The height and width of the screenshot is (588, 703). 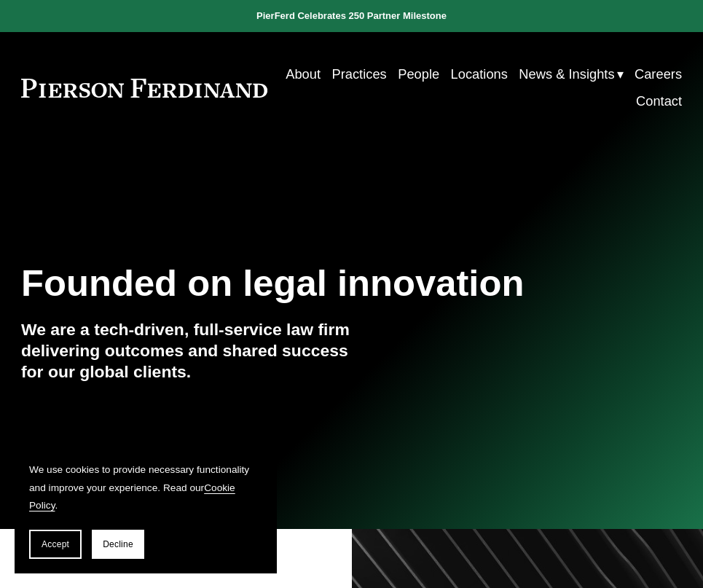 What do you see at coordinates (658, 101) in the screenshot?
I see `a: Contact` at bounding box center [658, 101].